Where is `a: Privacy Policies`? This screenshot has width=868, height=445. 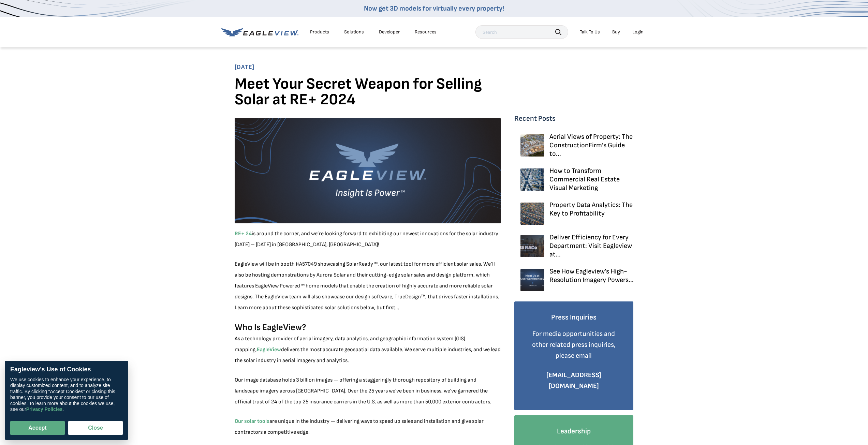 a: Privacy Policies is located at coordinates (45, 410).